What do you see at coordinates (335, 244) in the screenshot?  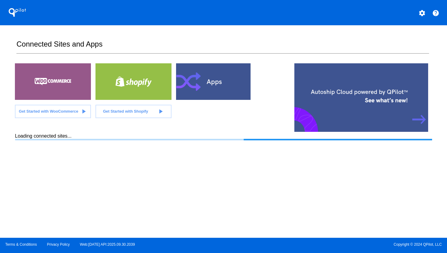 I see `span: Copyright © 2024 QPilot, LLC` at bounding box center [335, 244].